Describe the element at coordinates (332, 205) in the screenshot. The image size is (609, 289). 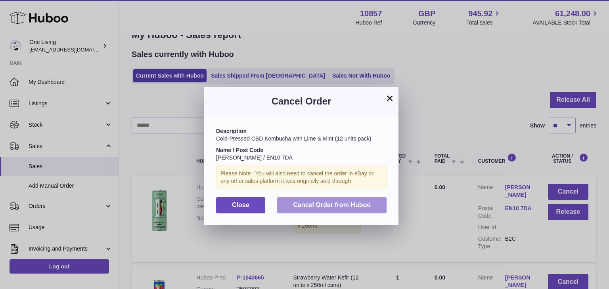
I see `button: Cancel Order from Huboo` at that location.